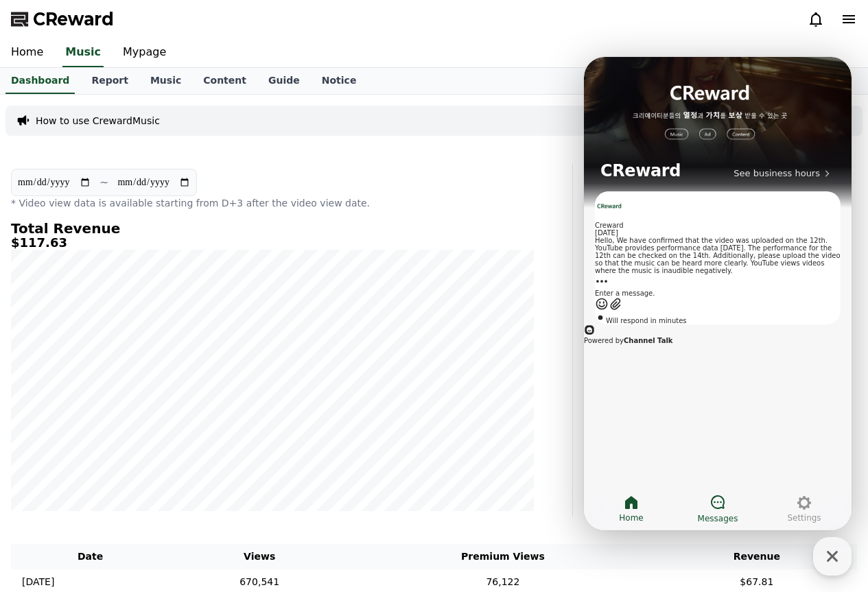 The image size is (868, 592). What do you see at coordinates (62, 20) in the screenshot?
I see `a: CReward` at bounding box center [62, 20].